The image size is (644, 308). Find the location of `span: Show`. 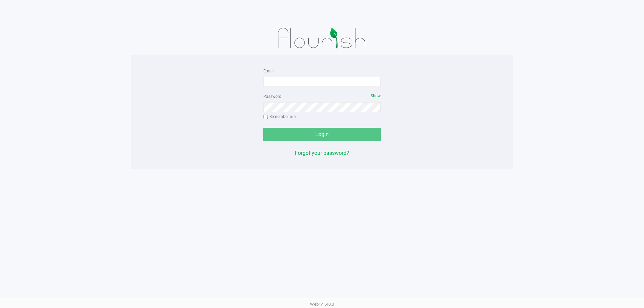

span: Show is located at coordinates (375, 96).